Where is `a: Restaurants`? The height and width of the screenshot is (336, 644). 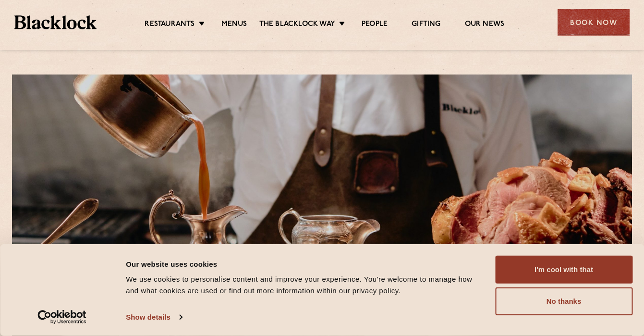 a: Restaurants is located at coordinates (170, 25).